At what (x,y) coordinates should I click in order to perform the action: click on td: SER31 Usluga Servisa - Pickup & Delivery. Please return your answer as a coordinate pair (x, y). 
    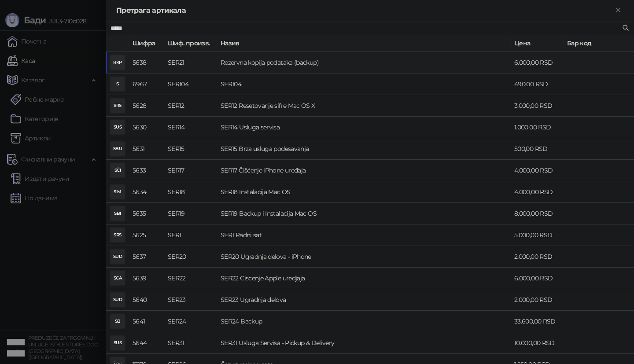
    Looking at the image, I should click on (363, 343).